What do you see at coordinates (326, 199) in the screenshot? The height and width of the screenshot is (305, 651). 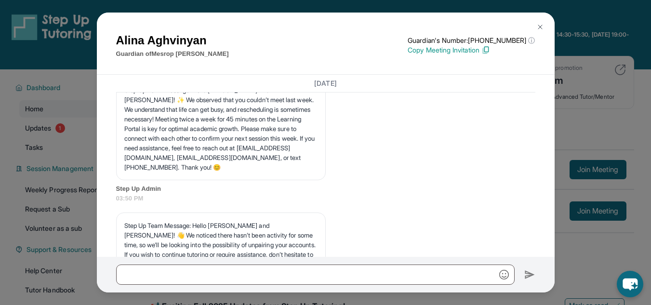 I see `span: 03:50 PM` at bounding box center [326, 199].